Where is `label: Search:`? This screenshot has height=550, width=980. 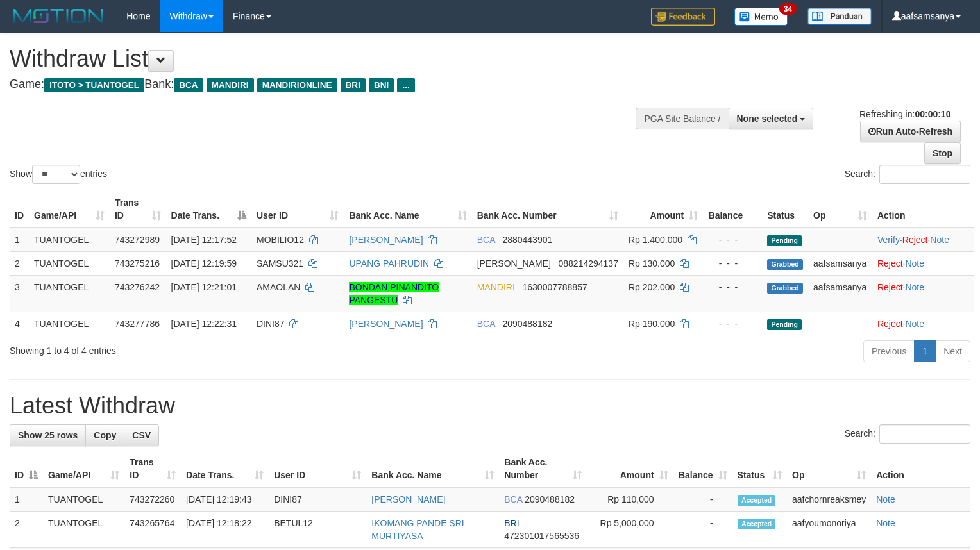
label: Search: is located at coordinates (907, 175).